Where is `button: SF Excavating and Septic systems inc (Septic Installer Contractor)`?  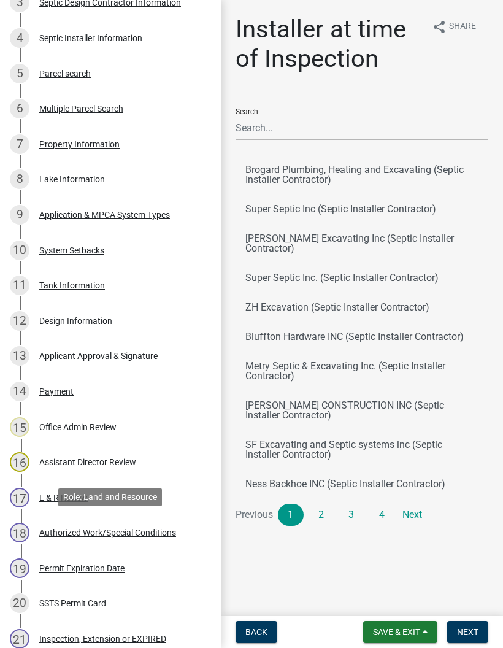 button: SF Excavating and Septic systems inc (Septic Installer Contractor) is located at coordinates (362, 450).